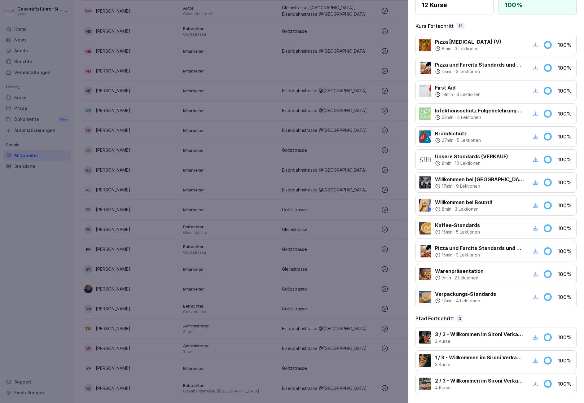  What do you see at coordinates (458, 88) in the screenshot?
I see `p: First Aid` at bounding box center [458, 88].